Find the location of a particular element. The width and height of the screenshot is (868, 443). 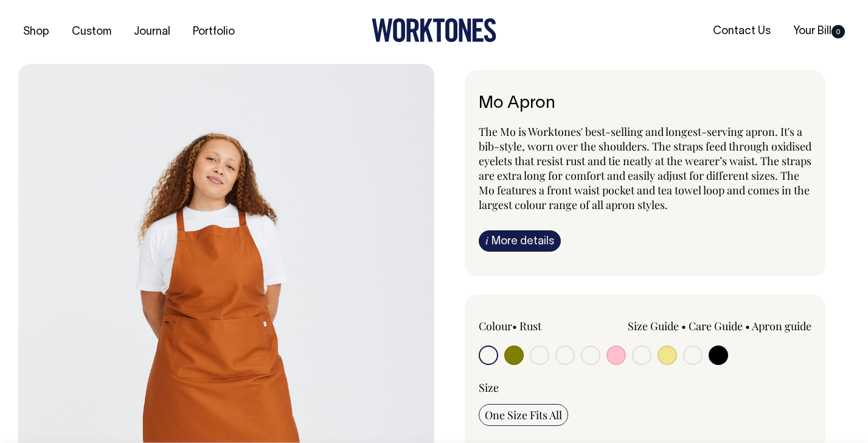

input: One Size Fits All is located at coordinates (523, 415).